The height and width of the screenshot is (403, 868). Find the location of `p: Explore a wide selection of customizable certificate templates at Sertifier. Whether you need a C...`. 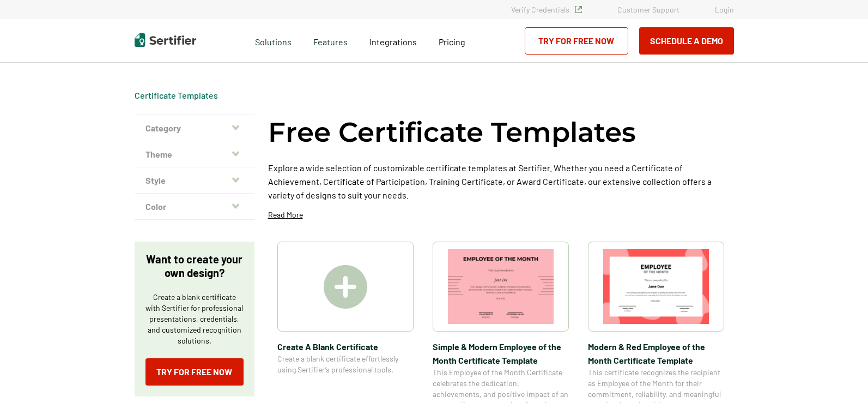

p: Explore a wide selection of customizable certificate templates at Sertifier. Whether you need a C... is located at coordinates (501, 181).